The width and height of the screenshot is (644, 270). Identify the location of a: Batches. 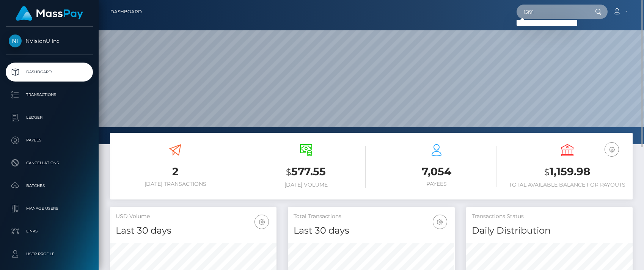
(49, 186).